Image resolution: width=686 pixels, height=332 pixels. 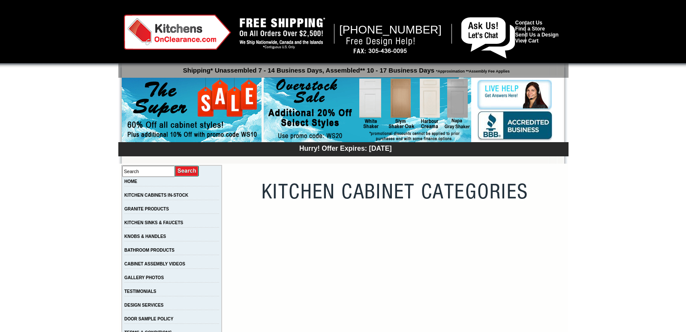 What do you see at coordinates (472, 70) in the screenshot?
I see `span: *Approximation **Assembly Fee Applies` at bounding box center [472, 70].